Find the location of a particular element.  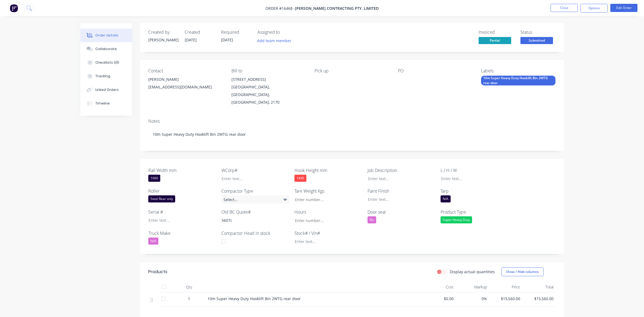

div: Qty is located at coordinates (189, 287).